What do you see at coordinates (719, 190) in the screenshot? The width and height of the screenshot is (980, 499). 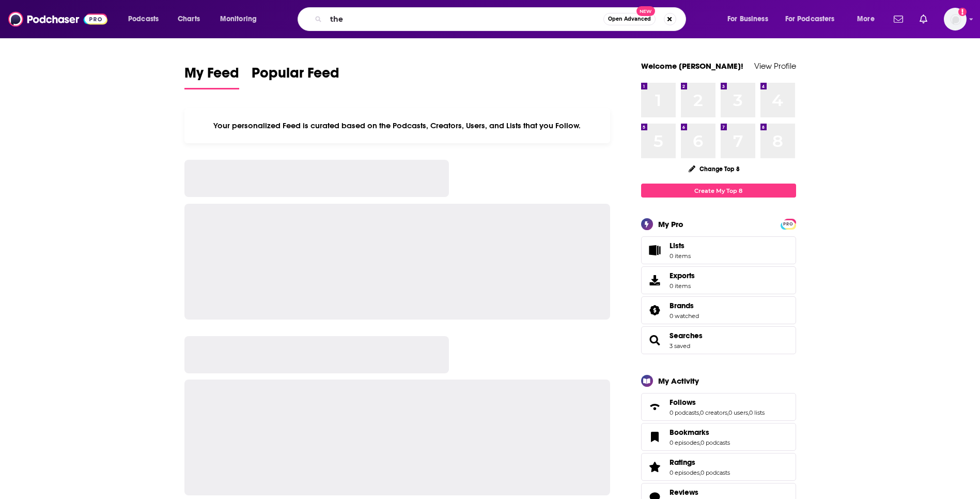 I see `a: Create My Top 8` at bounding box center [719, 190].